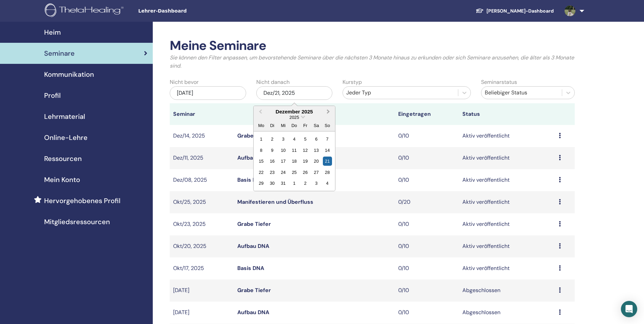  What do you see at coordinates (295, 111) in the screenshot?
I see `div: Dezember 2025` at bounding box center [295, 111].